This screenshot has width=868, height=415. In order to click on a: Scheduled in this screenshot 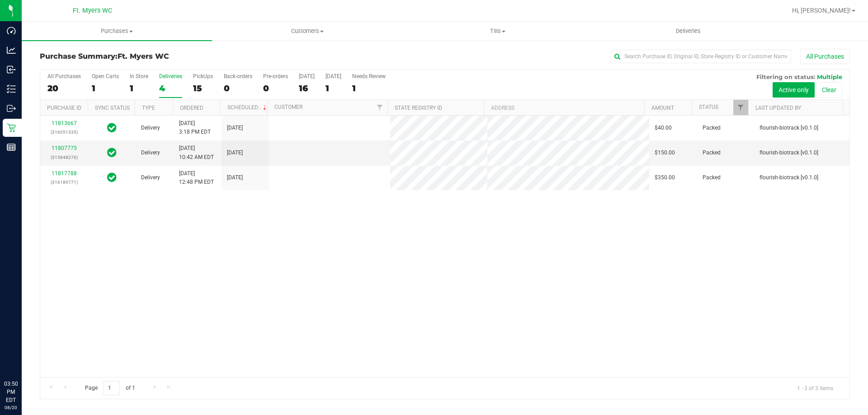, I will do `click(248, 107)`.